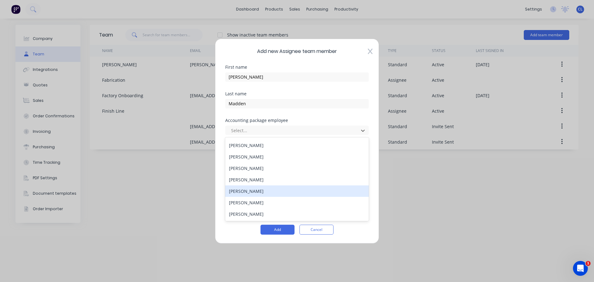 The height and width of the screenshot is (282, 594). Describe the element at coordinates (317, 230) in the screenshot. I see `button: Cancel` at that location.